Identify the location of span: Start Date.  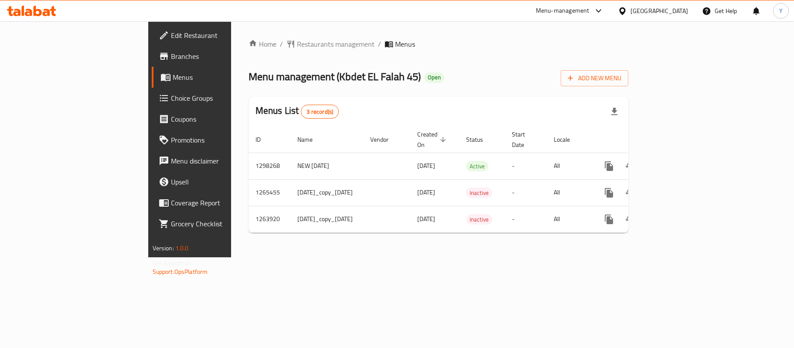
(524, 139).